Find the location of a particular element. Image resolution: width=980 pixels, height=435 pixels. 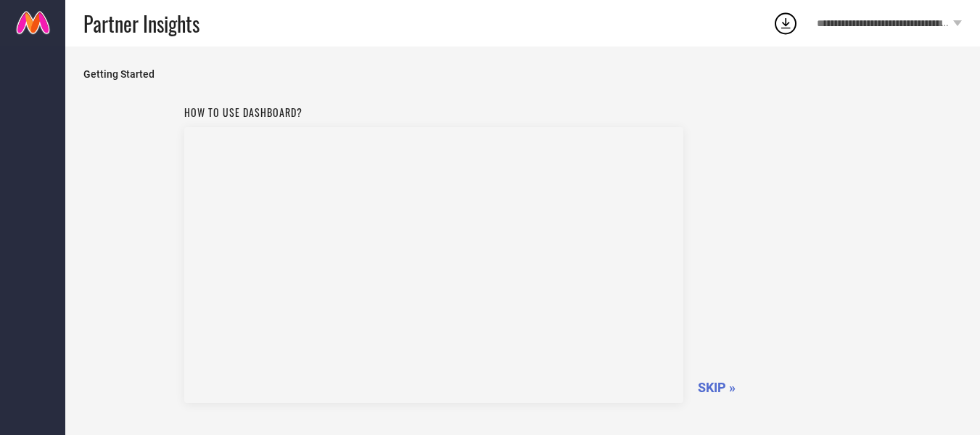

h1: How to use dashboard? is located at coordinates (434, 112).